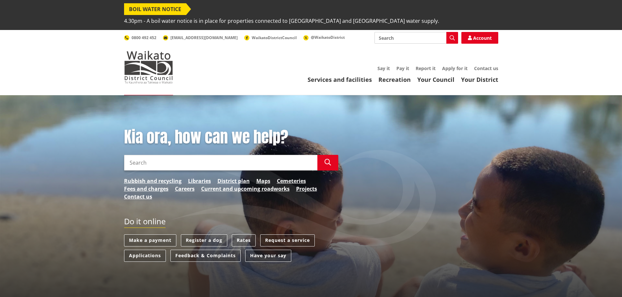 The width and height of the screenshot is (622, 297). What do you see at coordinates (204, 241) in the screenshot?
I see `a: Register a dog` at bounding box center [204, 241].